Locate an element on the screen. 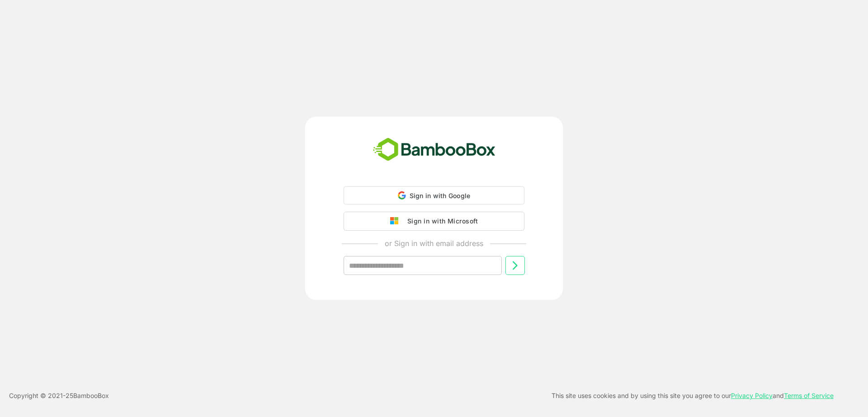  p: or Sign in with email address is located at coordinates (434, 243).